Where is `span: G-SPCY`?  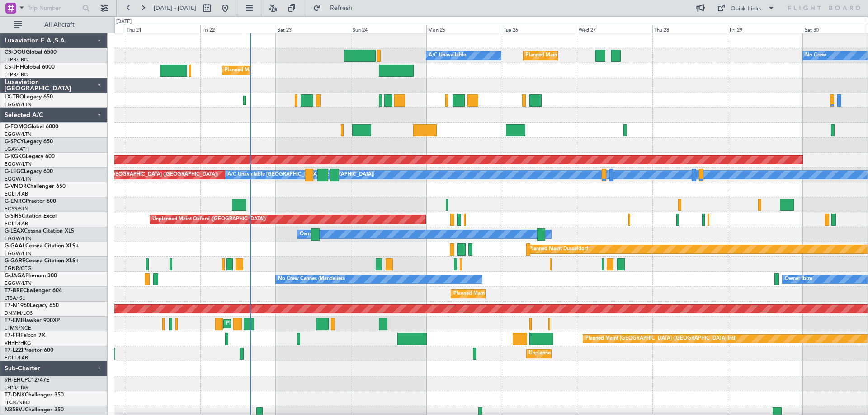 span: G-SPCY is located at coordinates (14, 142).